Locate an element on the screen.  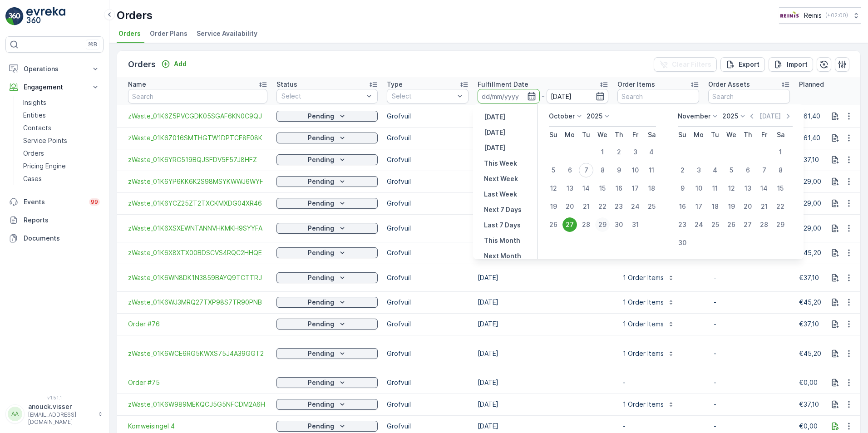
span: zWaste_01K6X8XTX00BDSCVS4RQC2HHQE is located at coordinates (197, 253).